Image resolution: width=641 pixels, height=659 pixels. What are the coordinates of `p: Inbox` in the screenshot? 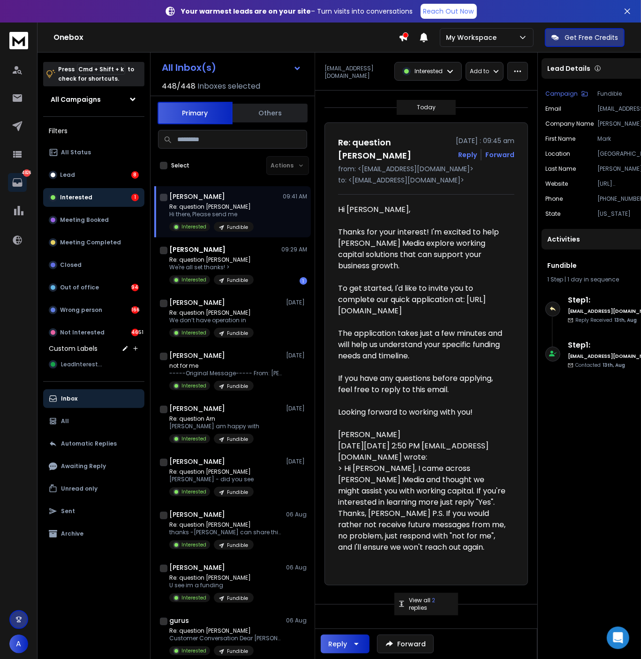 It's located at (69, 399).